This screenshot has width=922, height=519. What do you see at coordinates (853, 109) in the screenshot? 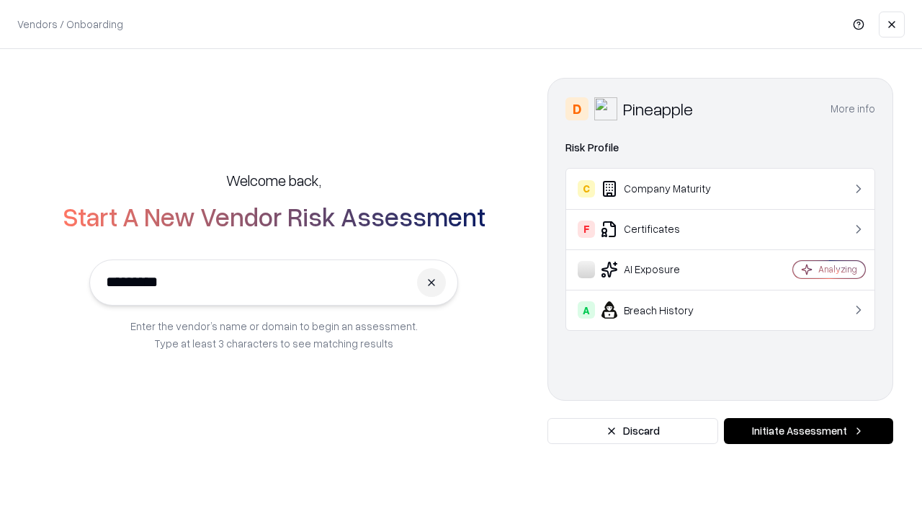
I see `button: More info` at bounding box center [853, 109].